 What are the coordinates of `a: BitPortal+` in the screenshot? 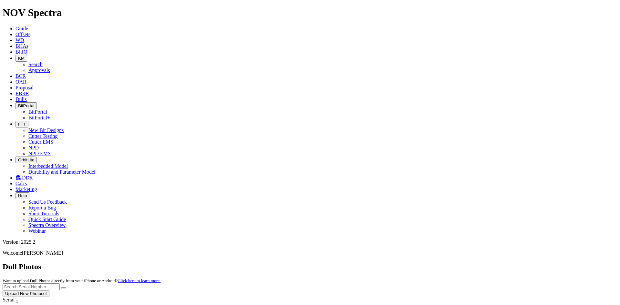 It's located at (39, 117).